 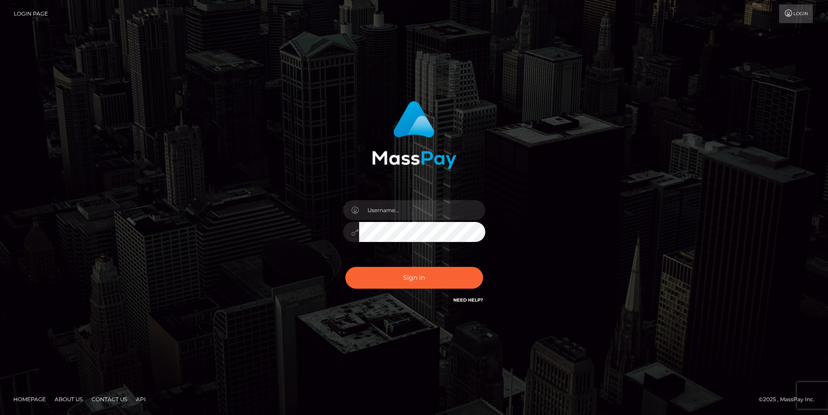 What do you see at coordinates (29, 399) in the screenshot?
I see `a: Homepage` at bounding box center [29, 399].